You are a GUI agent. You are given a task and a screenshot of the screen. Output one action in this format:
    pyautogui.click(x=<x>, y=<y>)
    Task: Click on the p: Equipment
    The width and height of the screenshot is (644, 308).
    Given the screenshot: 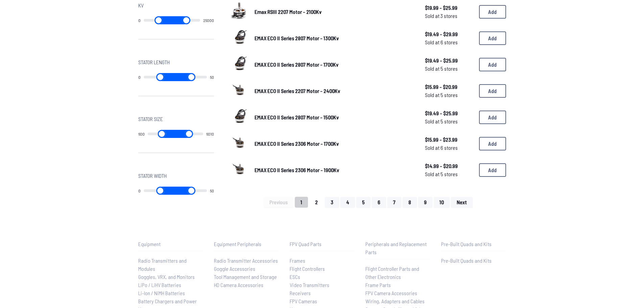 What is the action you would take?
    pyautogui.click(x=171, y=245)
    